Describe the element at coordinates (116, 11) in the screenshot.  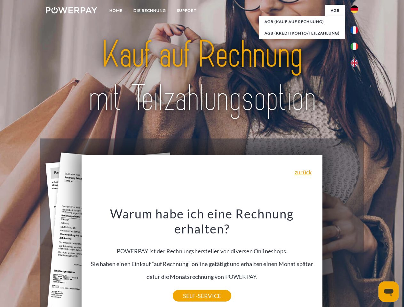
I see `a: Home` at that location.